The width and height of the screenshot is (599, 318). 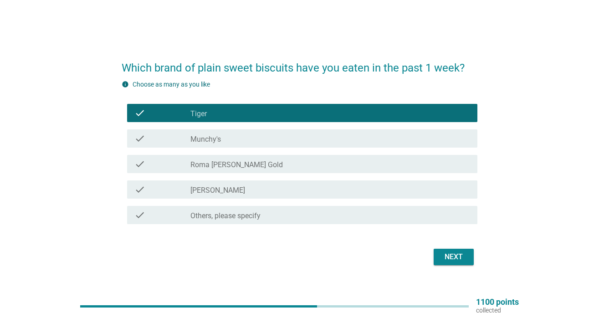 What do you see at coordinates (205, 139) in the screenshot?
I see `label: Munchy's` at bounding box center [205, 139].